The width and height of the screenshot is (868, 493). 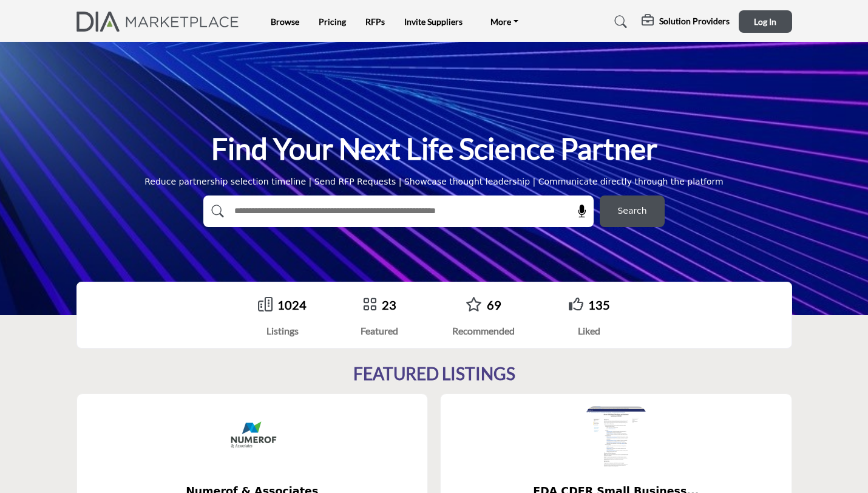 What do you see at coordinates (765, 21) in the screenshot?
I see `span: Log In` at bounding box center [765, 21].